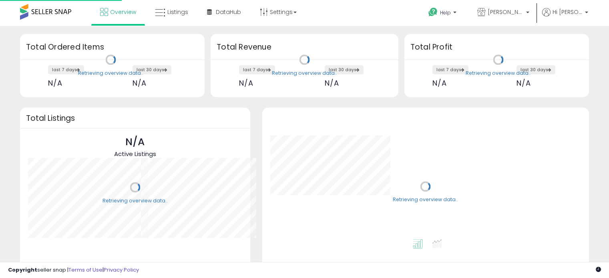  Describe the element at coordinates (228, 12) in the screenshot. I see `span: DataHub` at that location.